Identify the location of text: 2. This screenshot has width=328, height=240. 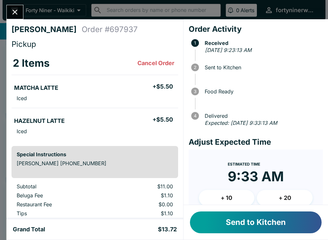
(195, 67).